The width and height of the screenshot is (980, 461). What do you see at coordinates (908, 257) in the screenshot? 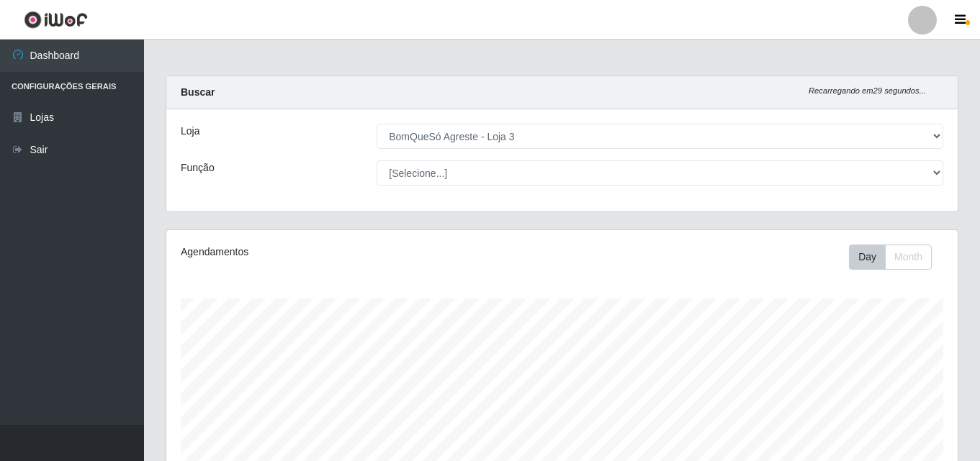
I see `button: Month` at bounding box center [908, 257].